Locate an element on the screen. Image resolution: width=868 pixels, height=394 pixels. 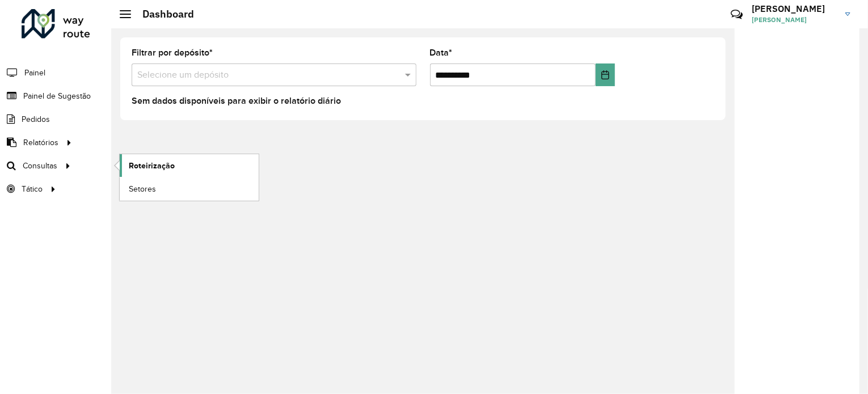
span: Relatórios is located at coordinates (41, 143).